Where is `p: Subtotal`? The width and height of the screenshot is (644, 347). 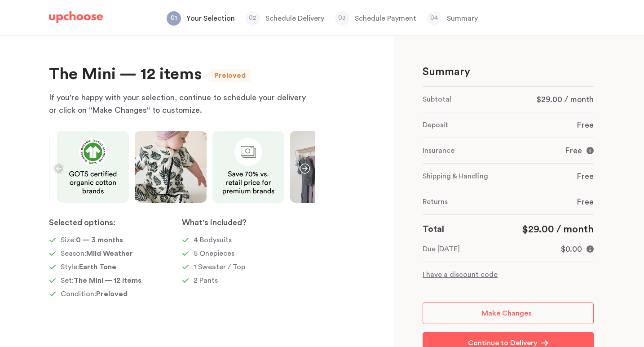 p: Subtotal is located at coordinates (437, 99).